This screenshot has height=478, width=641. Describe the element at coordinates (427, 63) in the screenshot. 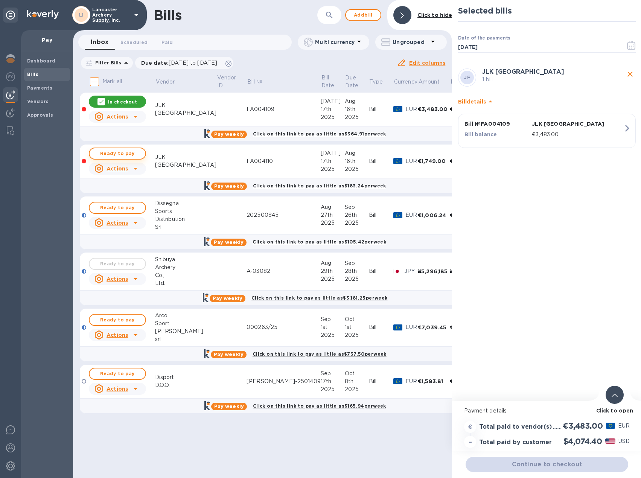

I see `u: Edit columns` at that location.